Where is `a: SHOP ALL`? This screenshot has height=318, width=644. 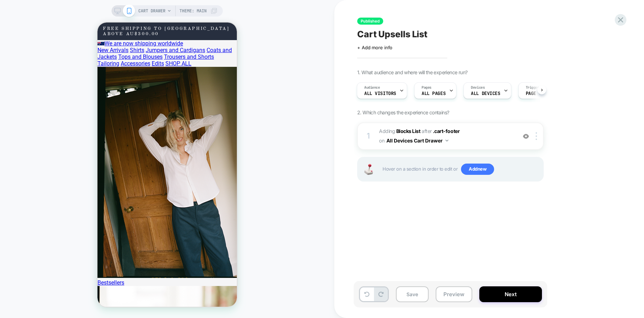 a: SHOP ALL is located at coordinates (81, 41).